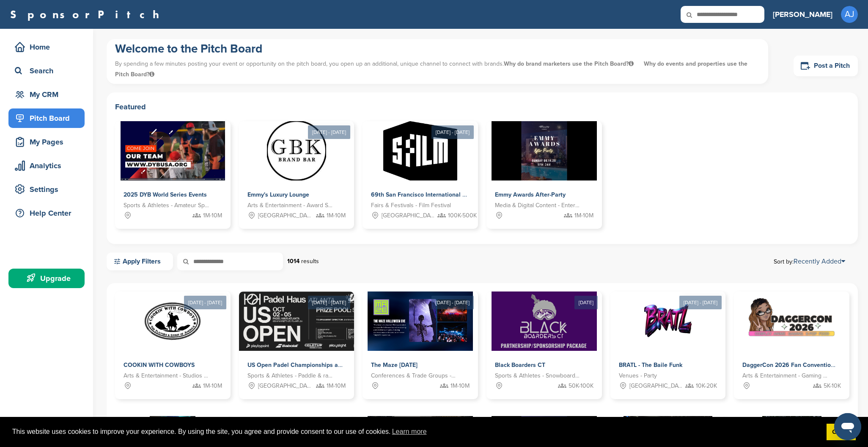 The height and width of the screenshot is (447, 868). Describe the element at coordinates (538, 205) in the screenshot. I see `span: Media & Digital Content - Entertainment` at that location.